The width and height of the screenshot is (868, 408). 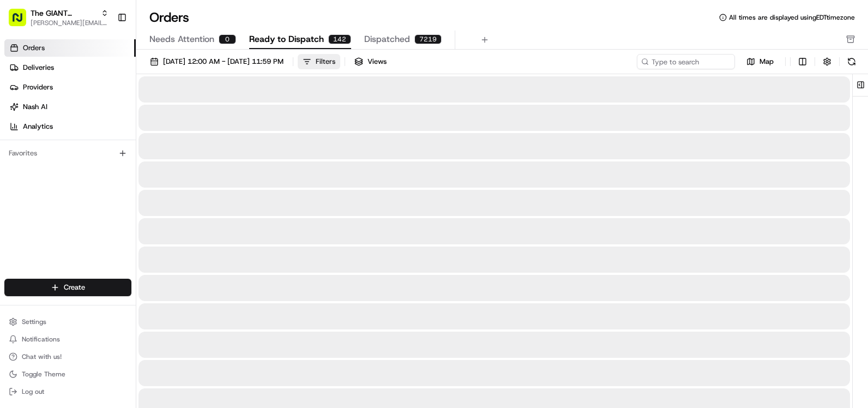 I want to click on a: Nash AI, so click(x=70, y=107).